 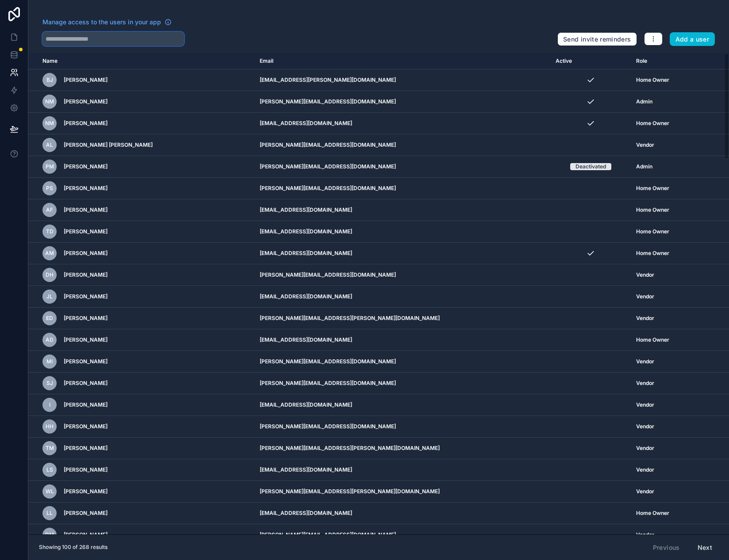 What do you see at coordinates (107, 22) in the screenshot?
I see `a: Manage access to the users in your app` at bounding box center [107, 22].